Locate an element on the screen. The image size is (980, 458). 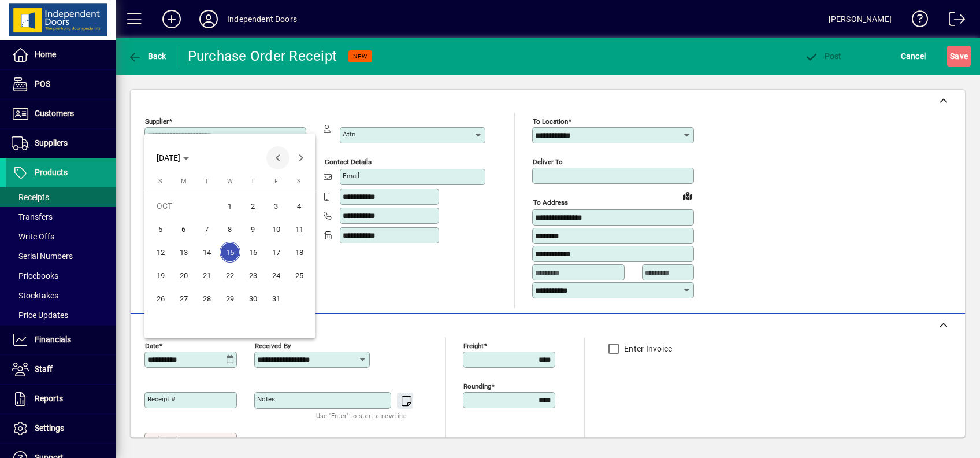
span: 21 is located at coordinates (207, 275).